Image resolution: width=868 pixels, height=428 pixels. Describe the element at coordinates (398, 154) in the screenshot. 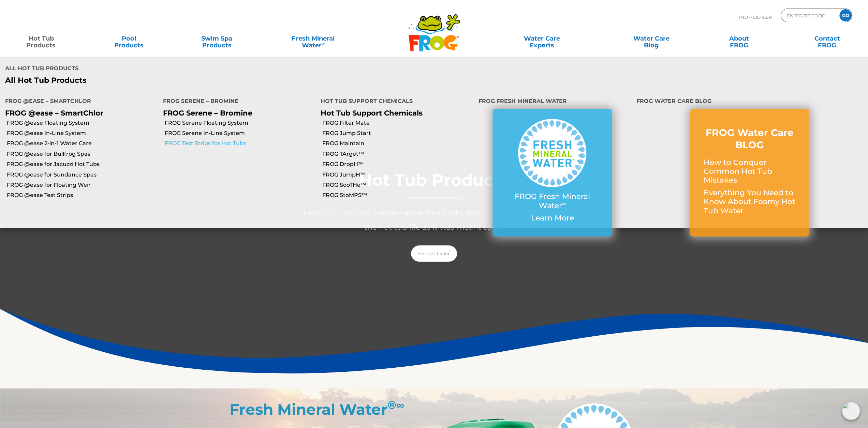

I see `a: FROG TArget™` at that location.